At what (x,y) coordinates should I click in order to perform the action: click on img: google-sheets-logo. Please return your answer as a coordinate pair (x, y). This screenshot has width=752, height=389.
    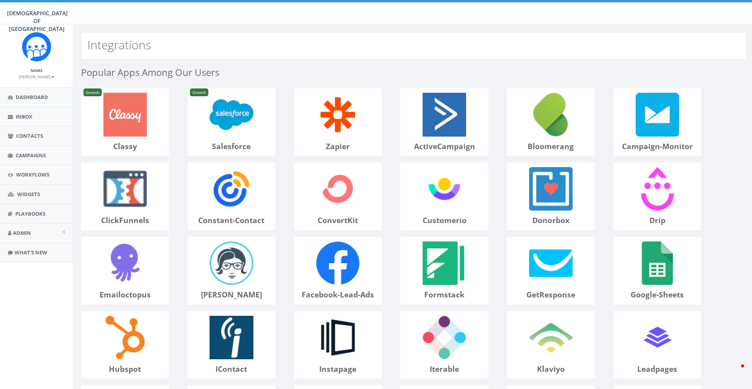
    Looking at the image, I should click on (657, 263).